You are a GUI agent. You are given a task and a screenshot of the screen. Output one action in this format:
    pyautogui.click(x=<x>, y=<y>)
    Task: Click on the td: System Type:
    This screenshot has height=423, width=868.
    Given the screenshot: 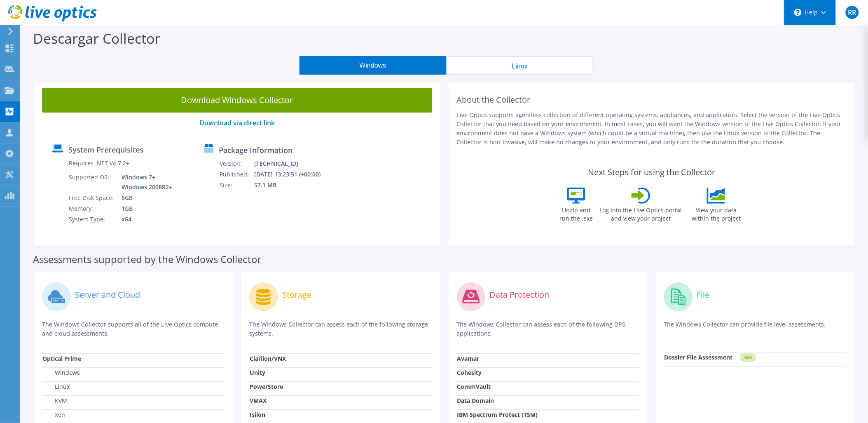 What is the action you would take?
    pyautogui.click(x=92, y=219)
    